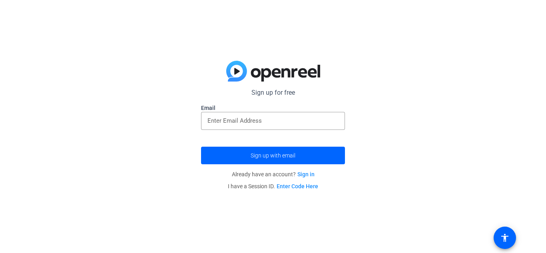  What do you see at coordinates (273, 71) in the screenshot?
I see `img: blue-gradient.svg` at bounding box center [273, 71].